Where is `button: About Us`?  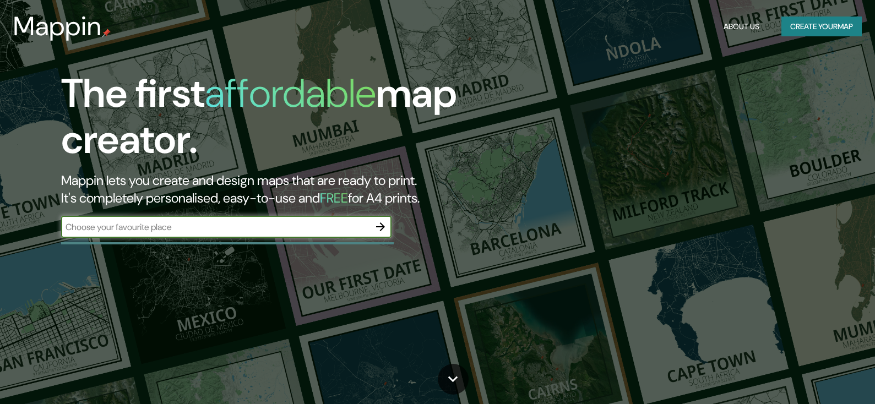
button: About Us is located at coordinates (741, 26).